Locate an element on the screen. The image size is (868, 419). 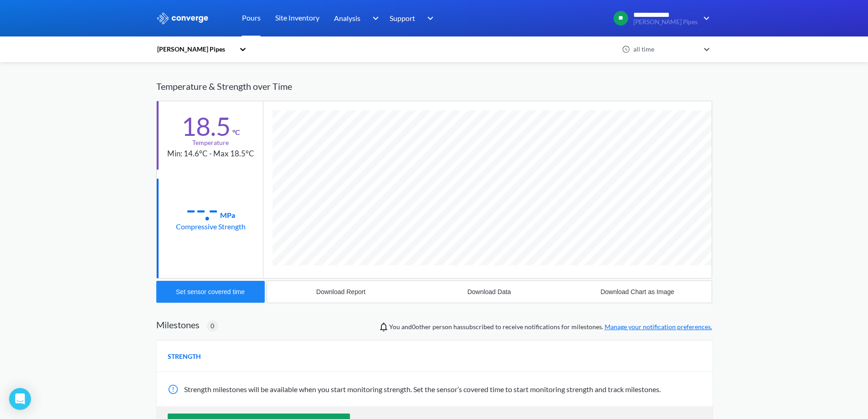
div: all time is located at coordinates (665, 49).